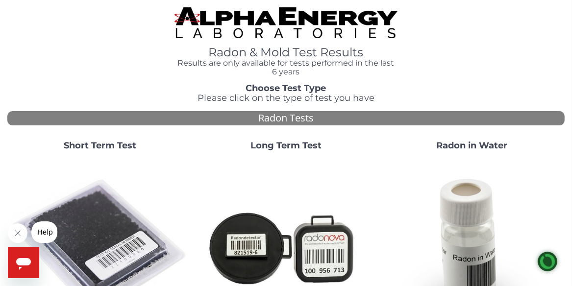 The width and height of the screenshot is (572, 286). What do you see at coordinates (471, 145) in the screenshot?
I see `strong: Radon in Water` at bounding box center [471, 145].